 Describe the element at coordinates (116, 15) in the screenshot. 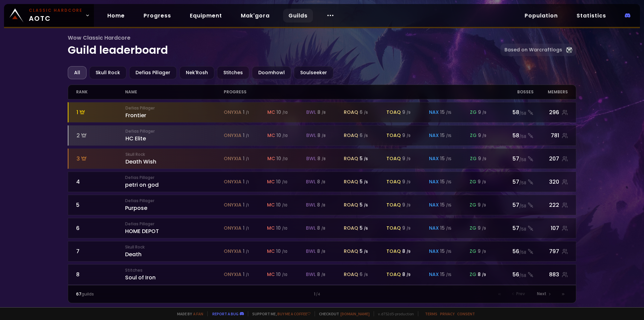

I see `a: Home` at that location.